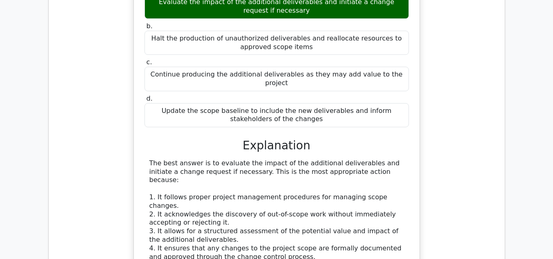  What do you see at coordinates (149, 26) in the screenshot?
I see `span: b.` at bounding box center [149, 26].